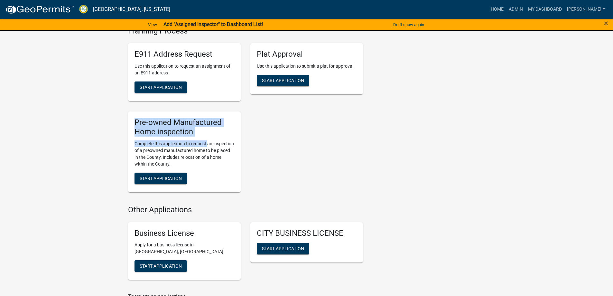 The height and width of the screenshot is (296, 613). I want to click on h5: E911 Address Request, so click(184, 54).